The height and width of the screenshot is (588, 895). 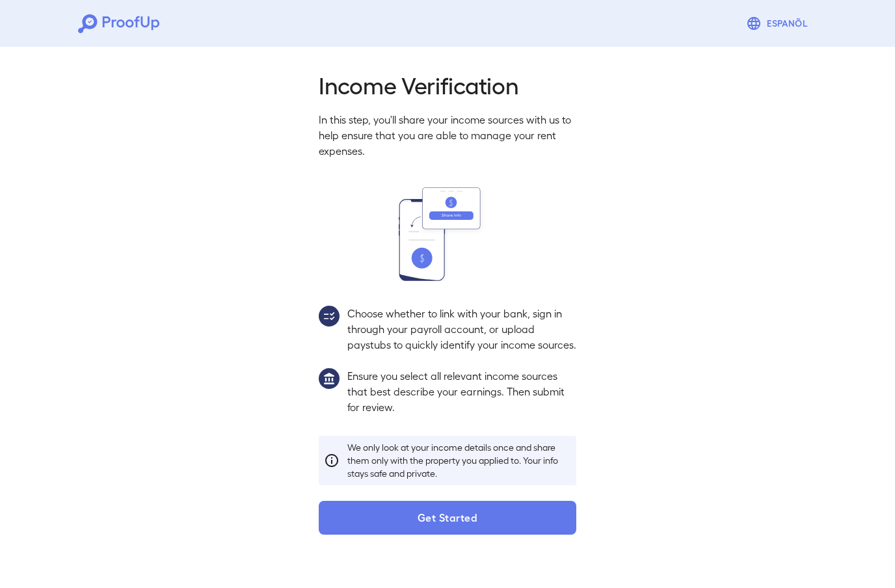 I want to click on img: group2.svg, so click(x=329, y=316).